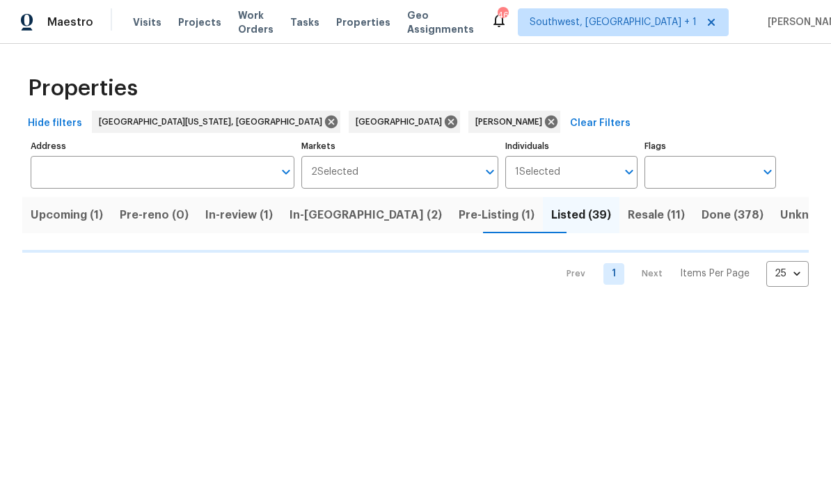 The image size is (831, 504). What do you see at coordinates (305, 22) in the screenshot?
I see `span: Tasks` at bounding box center [305, 22].